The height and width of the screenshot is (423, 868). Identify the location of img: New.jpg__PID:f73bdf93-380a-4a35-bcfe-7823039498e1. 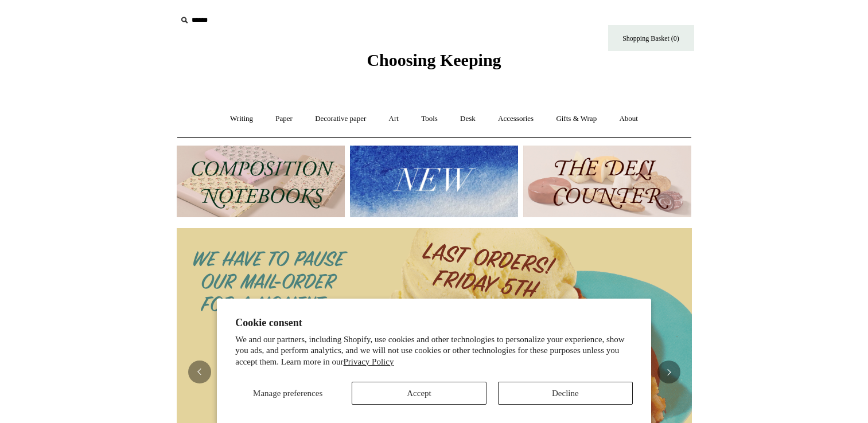
(434, 181).